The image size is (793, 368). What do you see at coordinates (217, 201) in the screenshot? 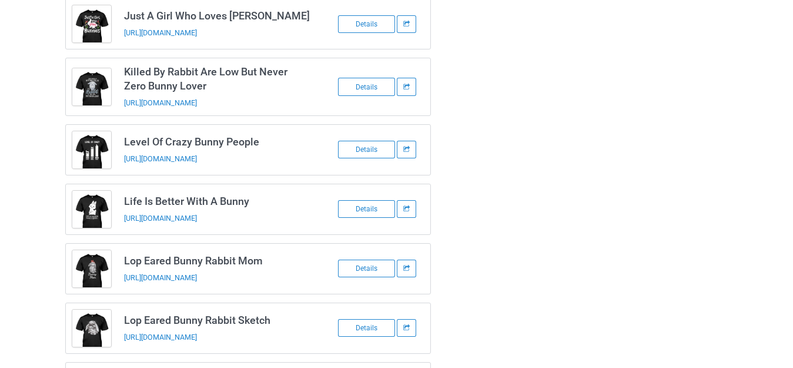
I see `h3: Life Is Better With A Bunny` at bounding box center [217, 201].